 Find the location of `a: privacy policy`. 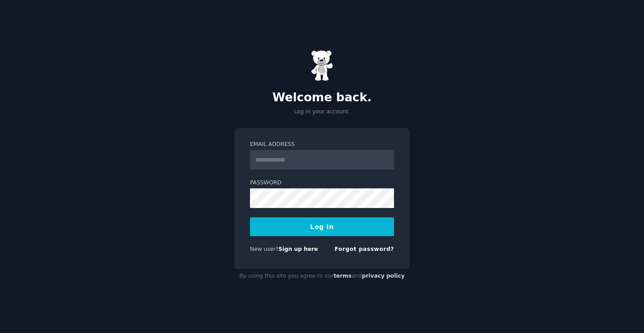

a: privacy policy is located at coordinates (383, 276).